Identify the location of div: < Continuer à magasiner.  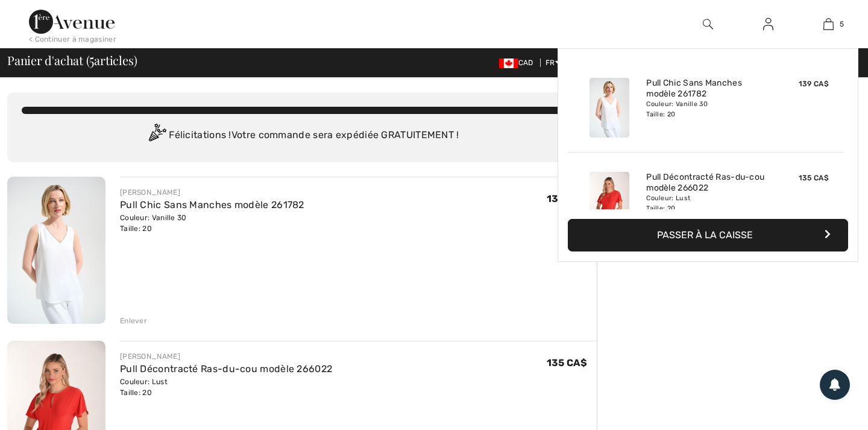
(72, 39).